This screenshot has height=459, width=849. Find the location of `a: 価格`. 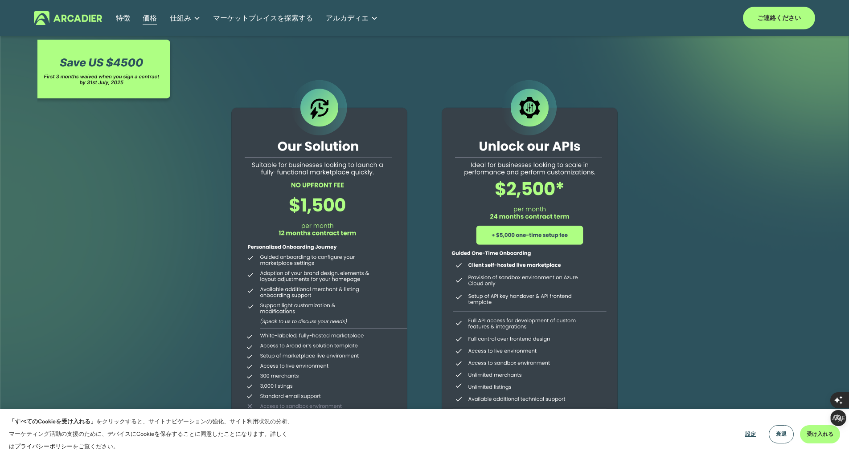

a: 価格 is located at coordinates (150, 18).